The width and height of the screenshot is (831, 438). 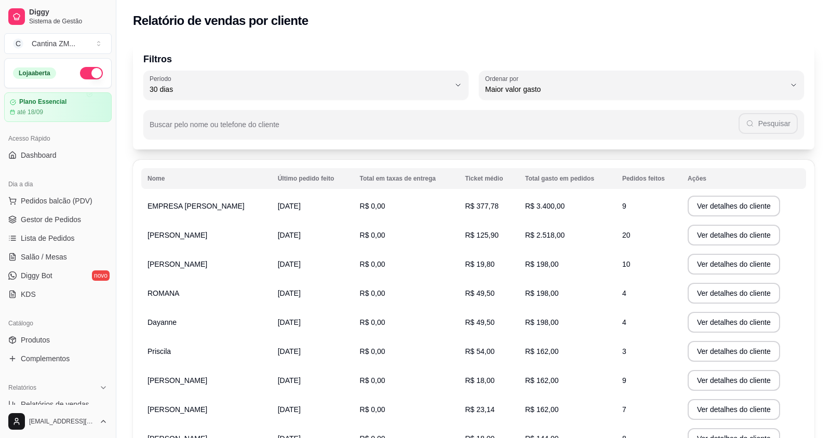 What do you see at coordinates (44, 257) in the screenshot?
I see `span: Salão / Mesas` at bounding box center [44, 257].